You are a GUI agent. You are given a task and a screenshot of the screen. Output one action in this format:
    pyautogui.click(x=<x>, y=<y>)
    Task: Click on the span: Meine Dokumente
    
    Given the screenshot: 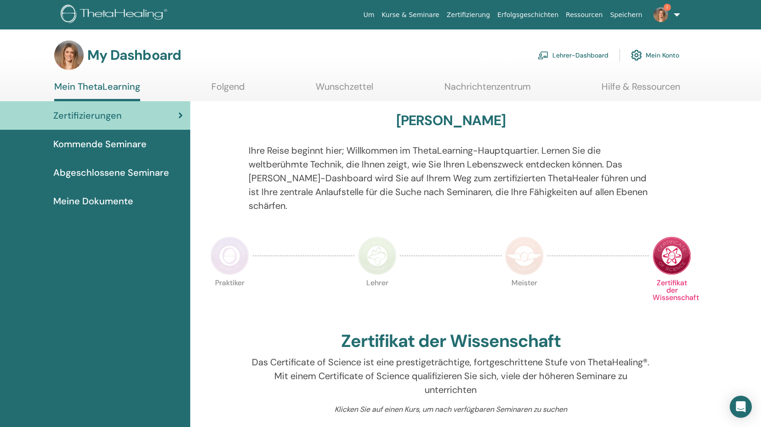 What is the action you would take?
    pyautogui.click(x=93, y=201)
    